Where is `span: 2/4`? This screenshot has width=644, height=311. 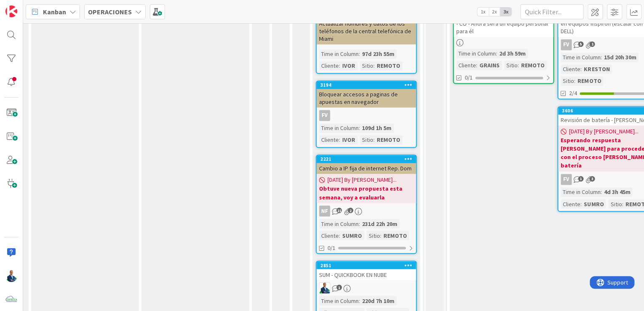
span: 2/4 is located at coordinates (573, 93).